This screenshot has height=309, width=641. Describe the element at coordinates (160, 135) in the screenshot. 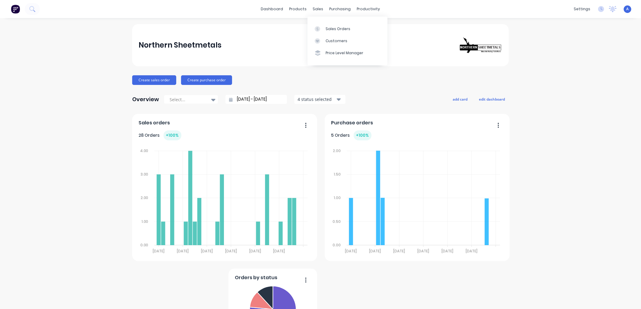

I see `div: 28 Orders` at that location.